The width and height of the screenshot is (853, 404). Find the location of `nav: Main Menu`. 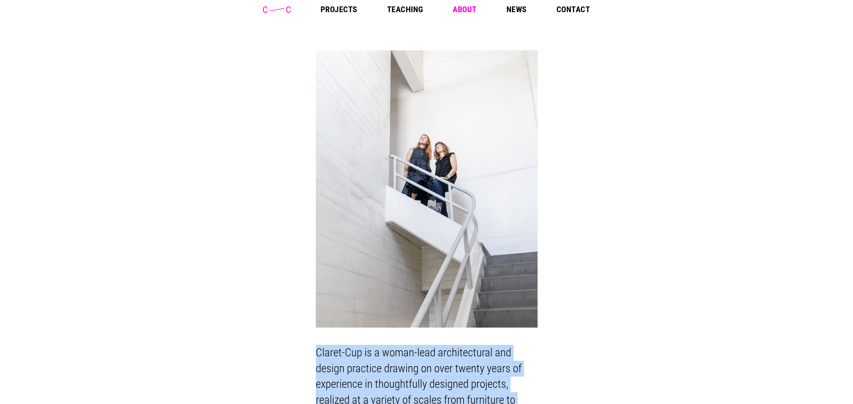

nav: Main Menu is located at coordinates (455, 9).